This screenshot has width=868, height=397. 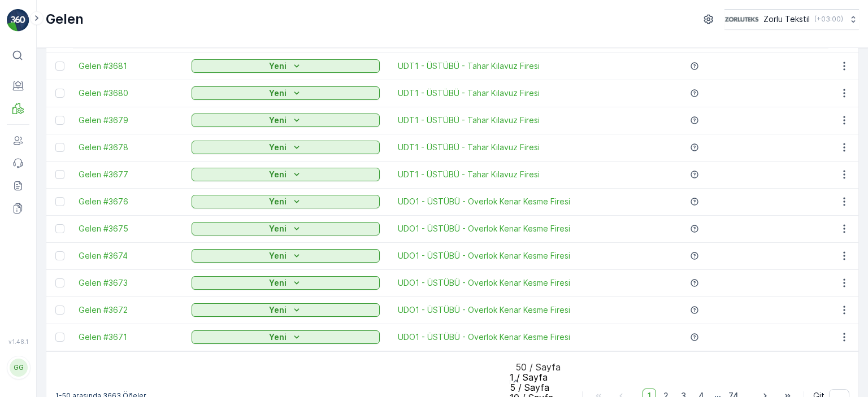 What do you see at coordinates (129, 310) in the screenshot?
I see `span: Gelen #3672` at bounding box center [129, 310].